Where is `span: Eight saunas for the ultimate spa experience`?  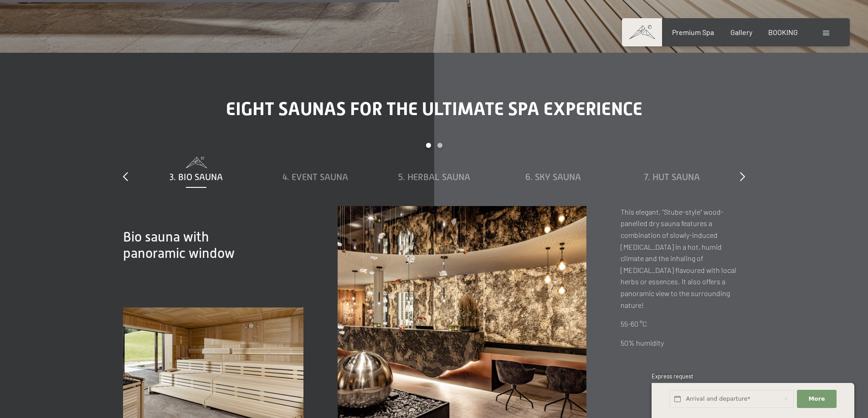 span: Eight saunas for the ultimate spa experience is located at coordinates (434, 109).